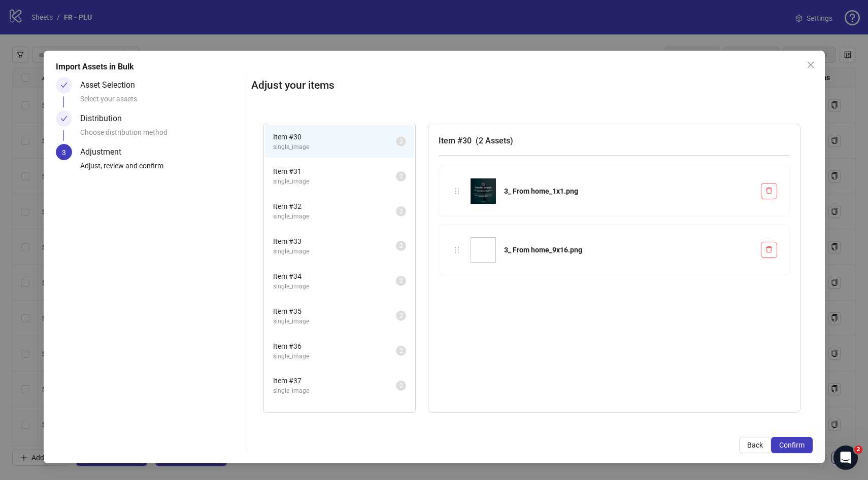  Describe the element at coordinates (792, 445) in the screenshot. I see `span: Confirm` at that location.